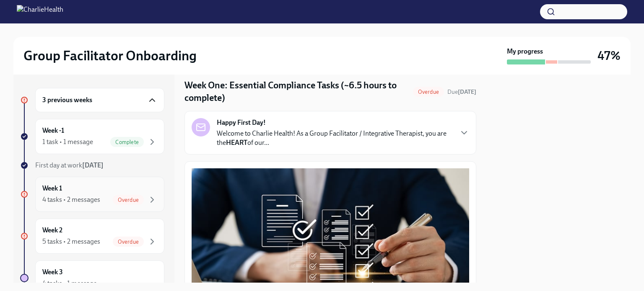 The width and height of the screenshot is (644, 291). I want to click on span: Due, so click(462, 92).